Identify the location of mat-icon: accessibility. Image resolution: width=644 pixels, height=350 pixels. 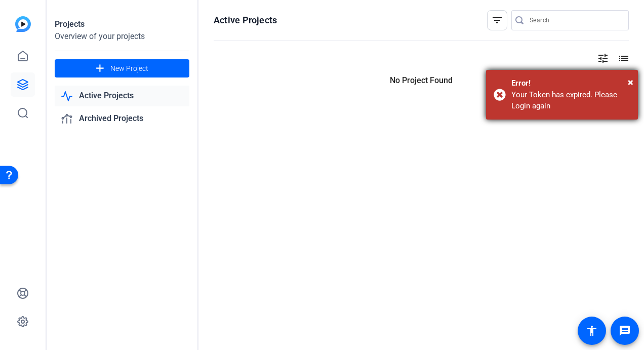
(592, 331).